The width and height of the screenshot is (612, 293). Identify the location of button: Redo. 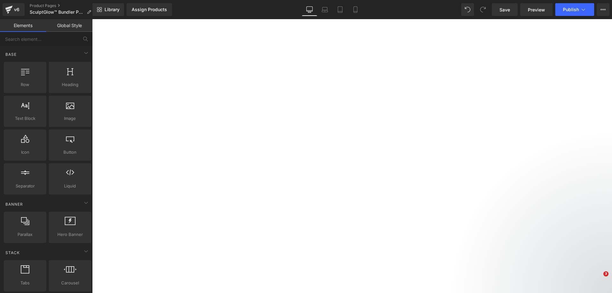
(483, 10).